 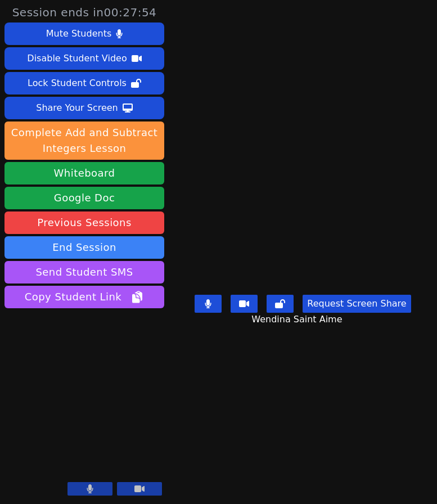 What do you see at coordinates (356, 304) in the screenshot?
I see `button: Request Screen Share` at bounding box center [356, 304].